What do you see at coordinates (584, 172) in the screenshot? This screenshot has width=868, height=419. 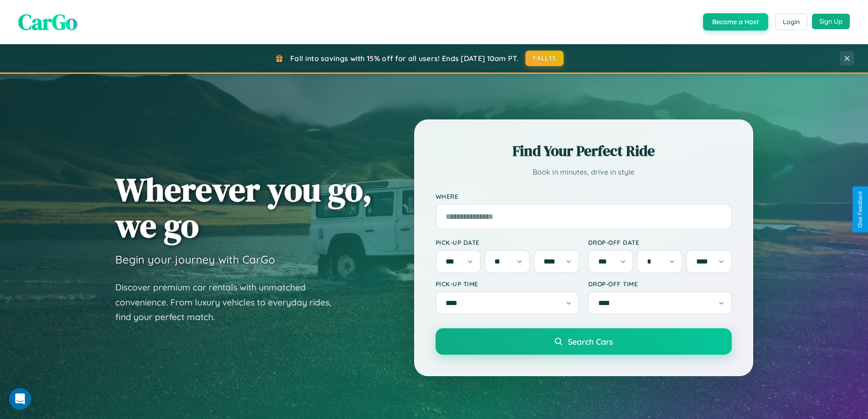 I see `p: Book in minutes, drive in style` at bounding box center [584, 172].